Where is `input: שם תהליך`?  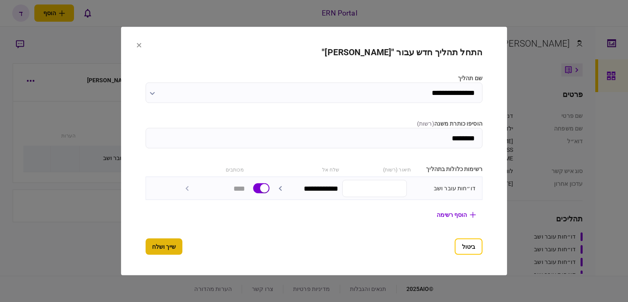
input: שם תהליך is located at coordinates (314, 93).